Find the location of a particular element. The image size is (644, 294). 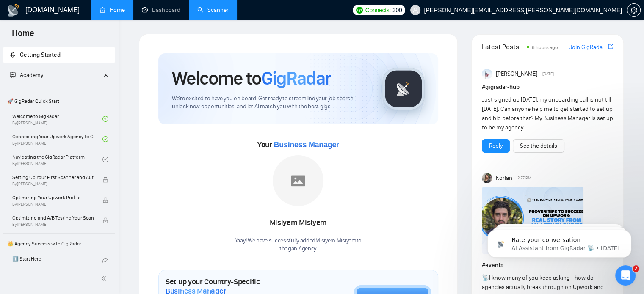

span: Connects: is located at coordinates (378, 10).